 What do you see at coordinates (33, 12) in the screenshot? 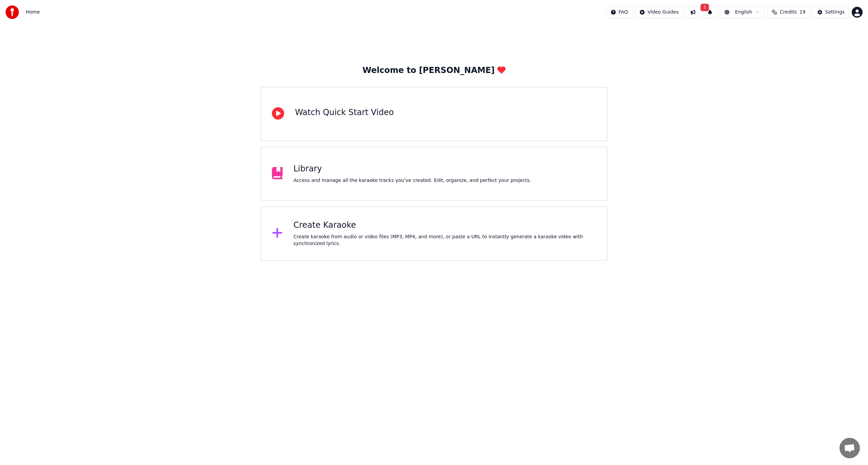
I see `nav: breadcrumb` at bounding box center [33, 12].